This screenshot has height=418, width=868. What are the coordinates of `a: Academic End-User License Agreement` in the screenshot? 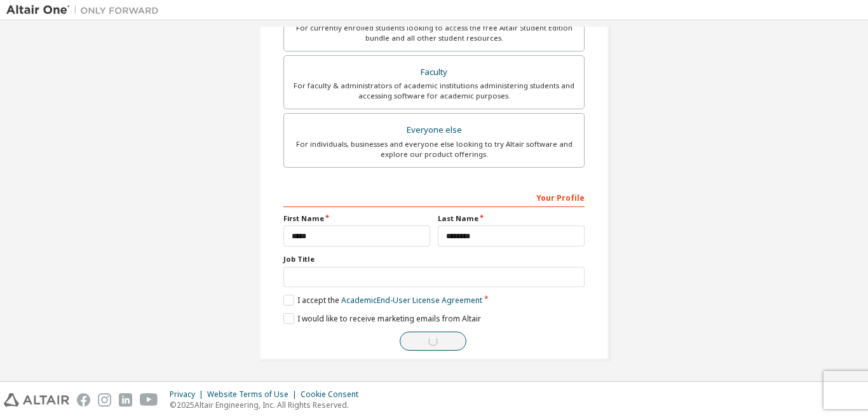 It's located at (412, 300).